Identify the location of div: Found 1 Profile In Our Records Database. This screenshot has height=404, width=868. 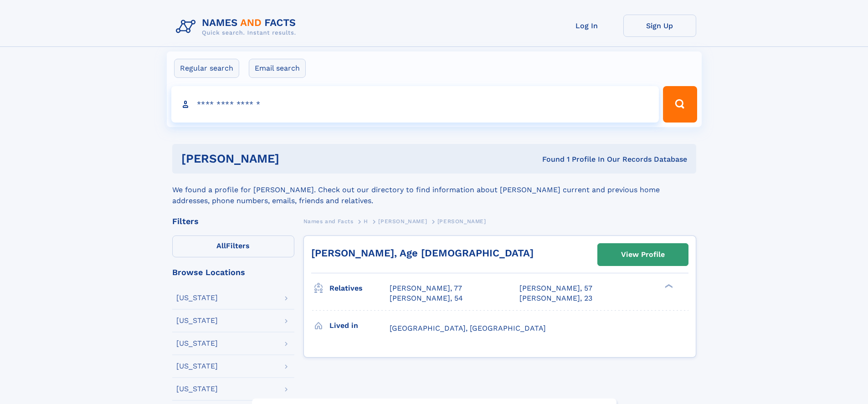
(549, 159).